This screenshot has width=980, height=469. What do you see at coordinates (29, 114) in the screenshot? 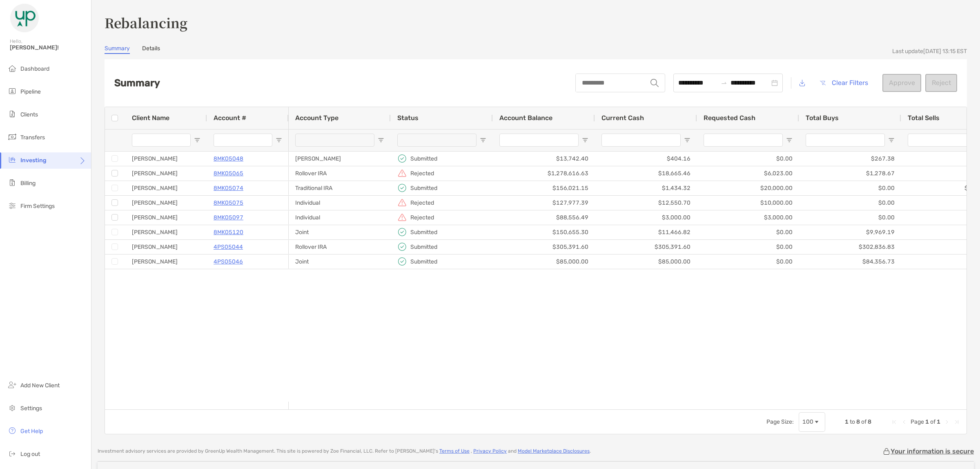
I see `span: Clients` at bounding box center [29, 114].